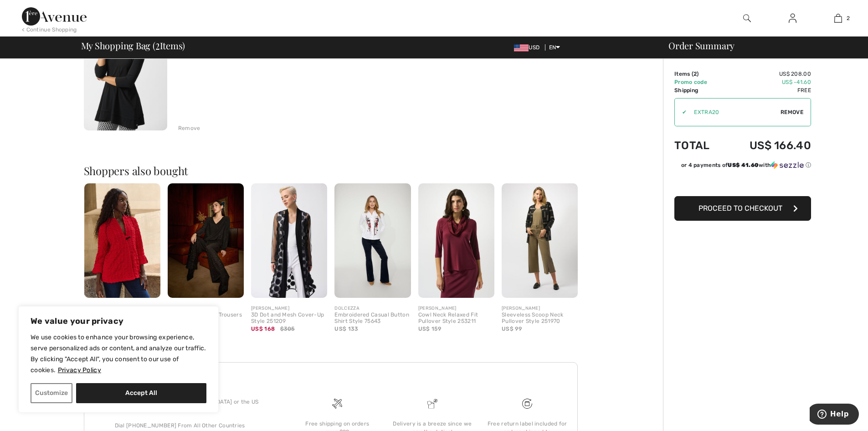  Describe the element at coordinates (331, 378) in the screenshot. I see `h3: Questions or Comments?` at that location.